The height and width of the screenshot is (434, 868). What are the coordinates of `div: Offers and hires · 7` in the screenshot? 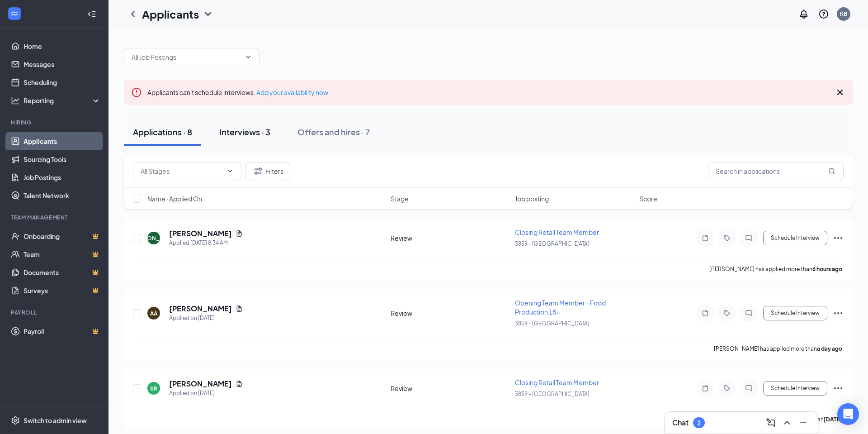 It's located at (334, 132).